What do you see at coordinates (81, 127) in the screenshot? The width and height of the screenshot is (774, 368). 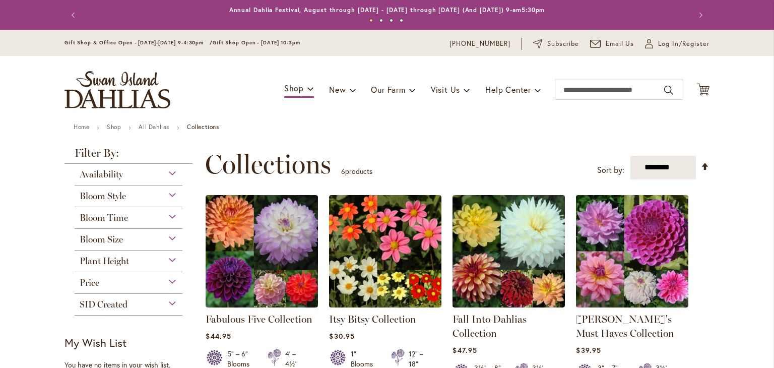 I see `a: Home` at bounding box center [81, 127].